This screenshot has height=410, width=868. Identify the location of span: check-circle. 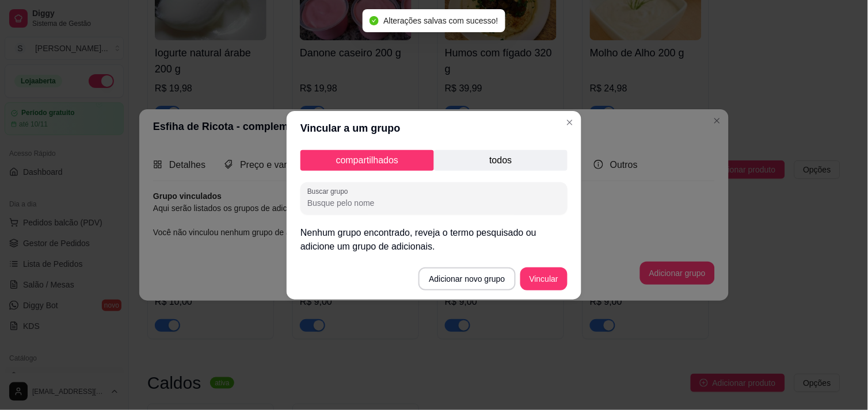
(374, 20).